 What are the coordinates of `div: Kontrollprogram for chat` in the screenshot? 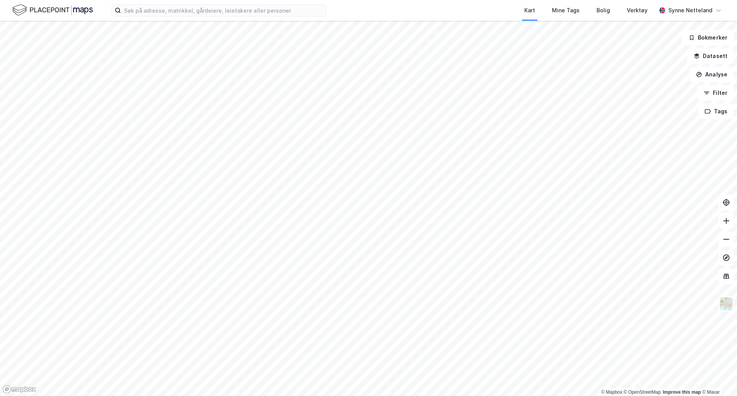 It's located at (718, 378).